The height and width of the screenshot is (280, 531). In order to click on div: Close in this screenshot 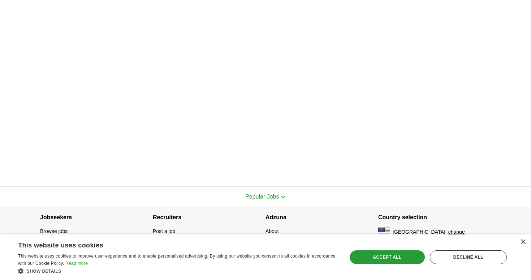, I will do `click(523, 242)`.